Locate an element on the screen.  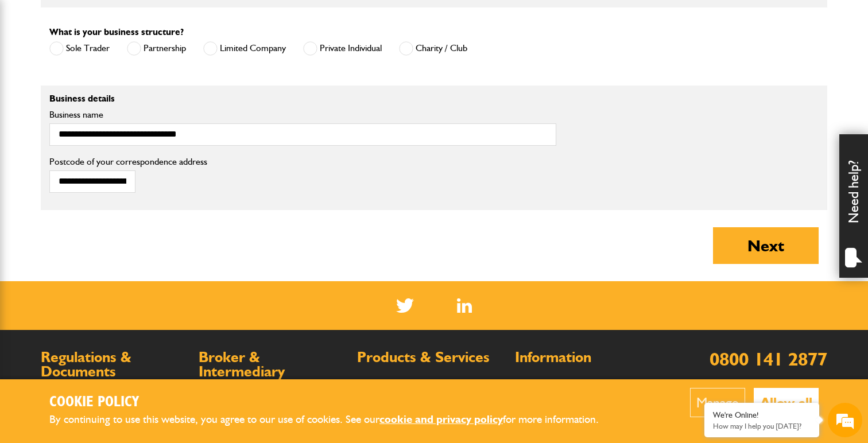
label: Private Individual is located at coordinates (343, 48).